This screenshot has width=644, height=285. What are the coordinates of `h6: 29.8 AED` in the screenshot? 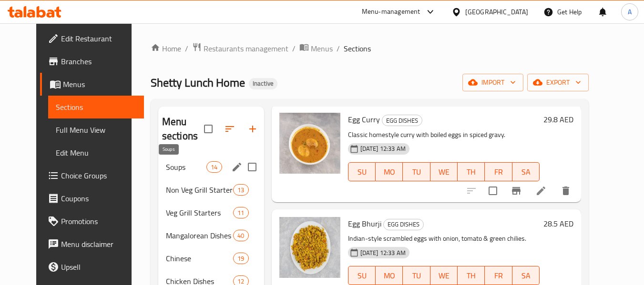 It's located at (559, 119).